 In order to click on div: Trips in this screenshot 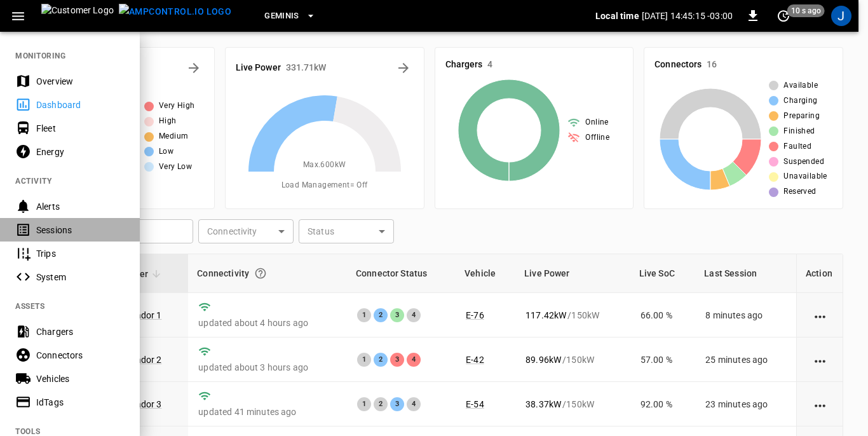, I will do `click(80, 254)`.